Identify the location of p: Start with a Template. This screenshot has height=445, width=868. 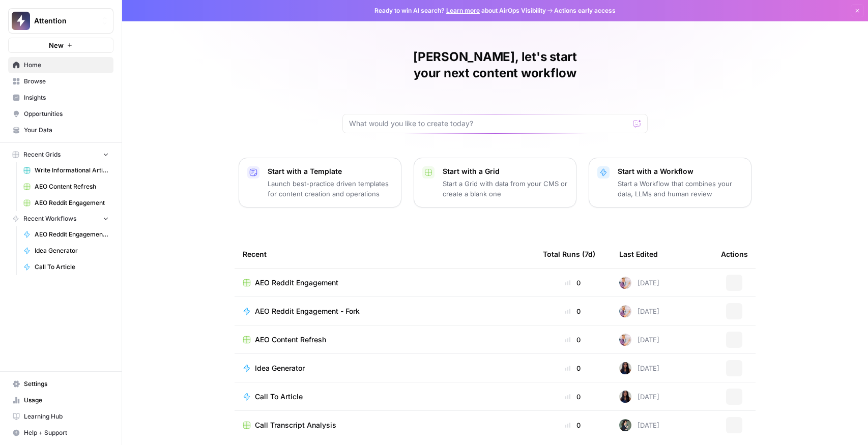
(330, 172).